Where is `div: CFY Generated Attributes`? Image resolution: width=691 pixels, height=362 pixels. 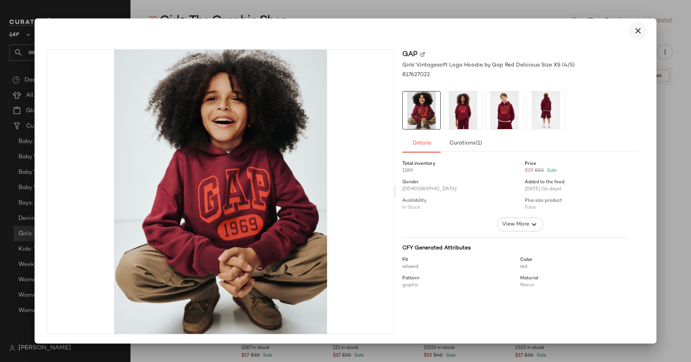 div: CFY Generated Attributes is located at coordinates (515, 248).